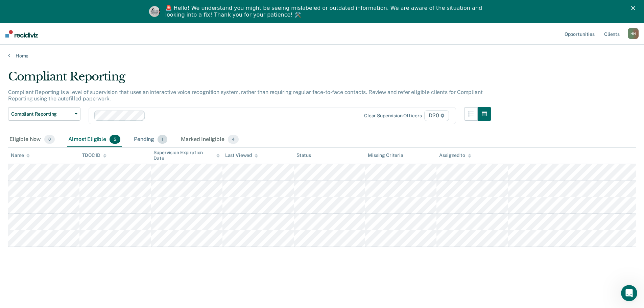  What do you see at coordinates (386, 155) in the screenshot?
I see `div: Missing Criteria` at bounding box center [386, 155].